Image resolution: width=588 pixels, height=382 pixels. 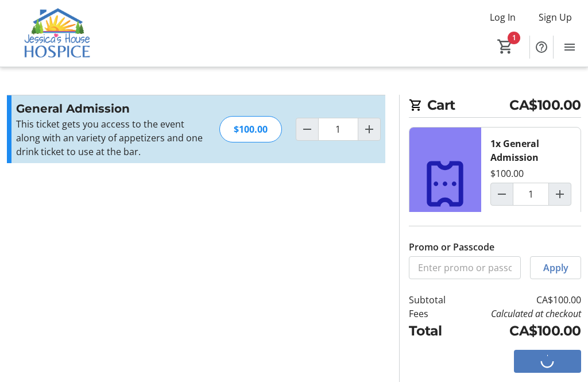 What do you see at coordinates (570, 48) in the screenshot?
I see `button: Menu` at bounding box center [570, 48].